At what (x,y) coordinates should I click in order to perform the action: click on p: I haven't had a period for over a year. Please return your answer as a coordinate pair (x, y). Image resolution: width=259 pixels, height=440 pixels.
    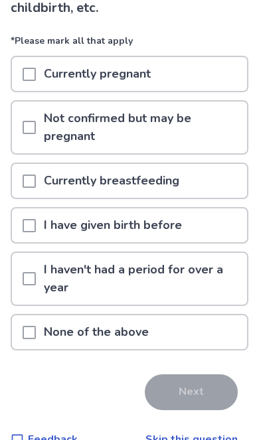
    Looking at the image, I should click on (141, 279).